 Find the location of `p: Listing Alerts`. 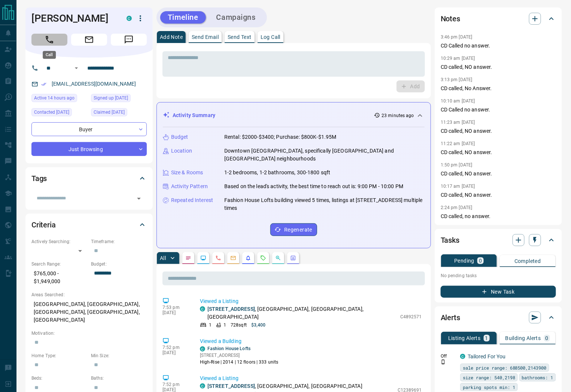

p: Listing Alerts is located at coordinates (464, 338).